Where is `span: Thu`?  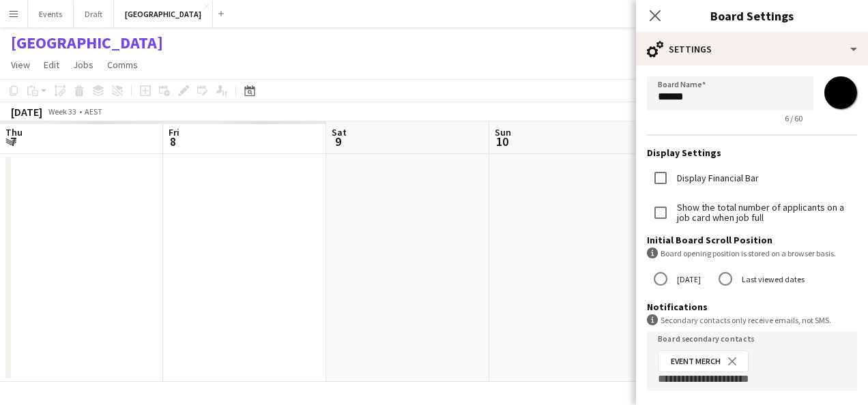
span: Thu is located at coordinates (14, 132).